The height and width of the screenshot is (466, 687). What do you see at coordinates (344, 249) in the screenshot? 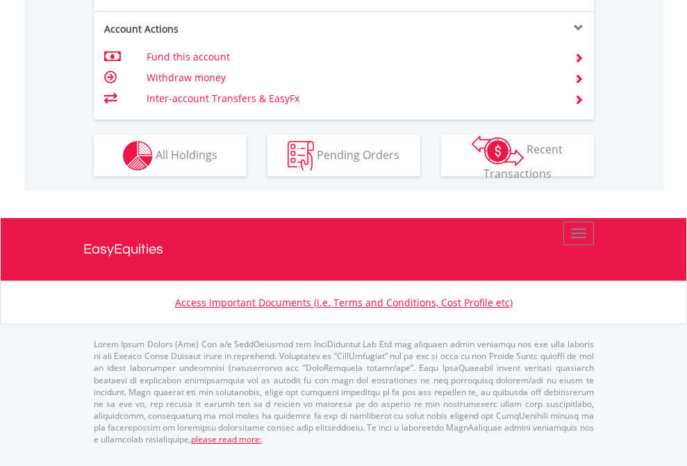
I see `a: EasyEquities` at bounding box center [344, 249].